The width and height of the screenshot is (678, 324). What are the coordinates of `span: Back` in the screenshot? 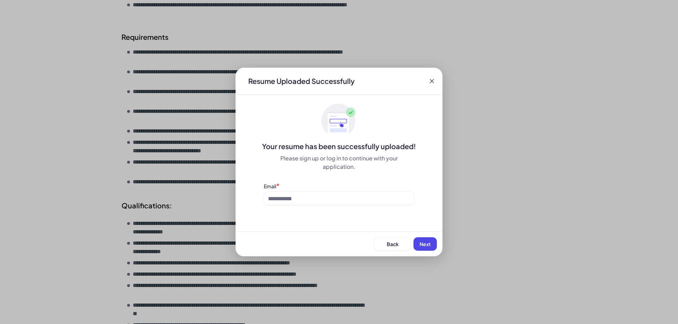 It's located at (393, 244).